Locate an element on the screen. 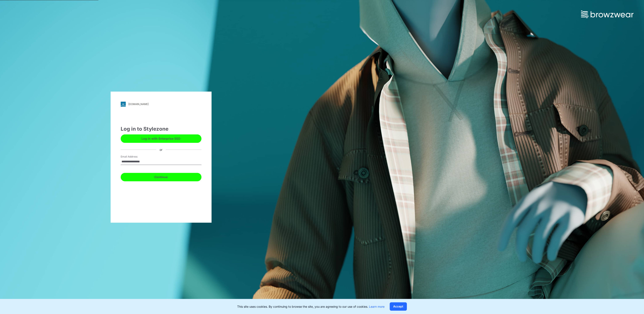 The height and width of the screenshot is (314, 644). a: Learn more is located at coordinates (377, 306).